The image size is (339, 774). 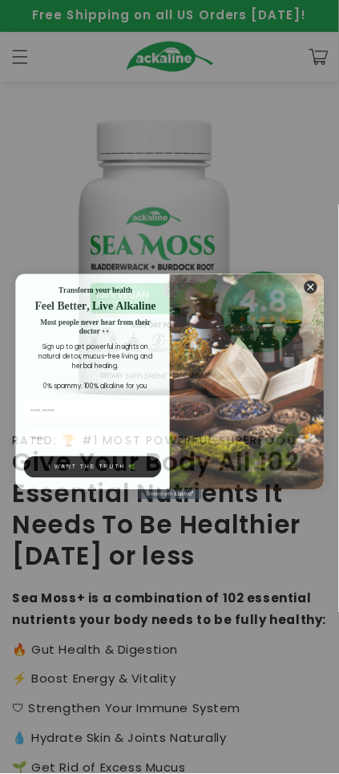 What do you see at coordinates (95, 306) in the screenshot?
I see `strong: Feel Better, Live Alkaline` at bounding box center [95, 306].